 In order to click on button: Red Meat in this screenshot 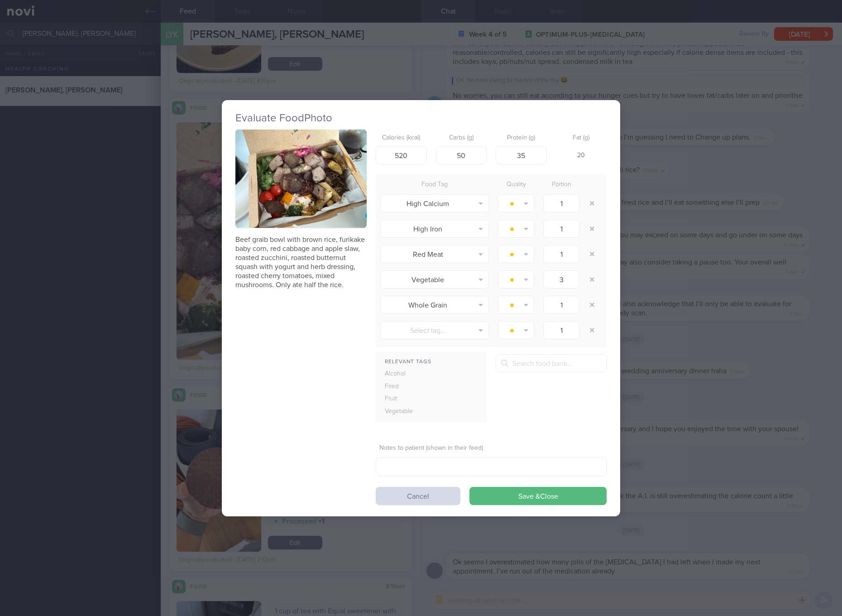, I will do `click(435, 254)`.